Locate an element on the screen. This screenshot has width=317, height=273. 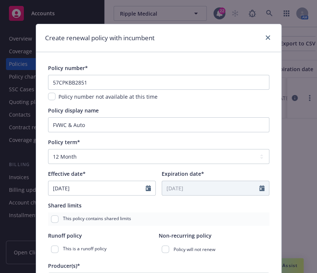
span: Policy number not available at this time is located at coordinates (108, 96).